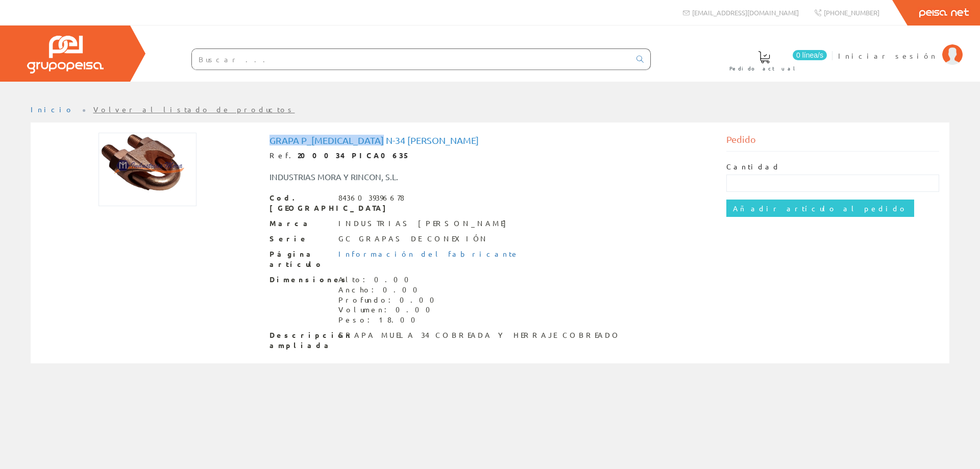  Describe the element at coordinates (65, 54) in the screenshot. I see `img: Grupo Peisa` at that location.